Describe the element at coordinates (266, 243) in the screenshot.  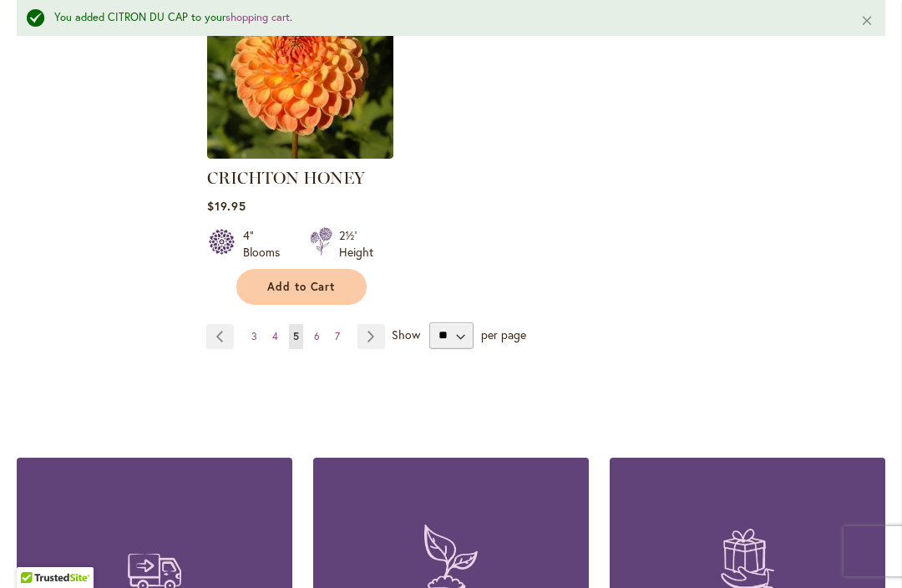
I see `div: 4" Blooms` at that location.